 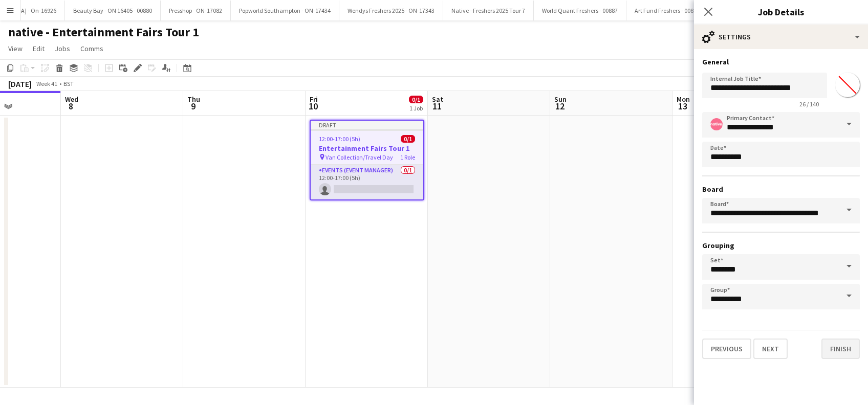 What do you see at coordinates (436, 106) in the screenshot?
I see `span: 11` at bounding box center [436, 106].